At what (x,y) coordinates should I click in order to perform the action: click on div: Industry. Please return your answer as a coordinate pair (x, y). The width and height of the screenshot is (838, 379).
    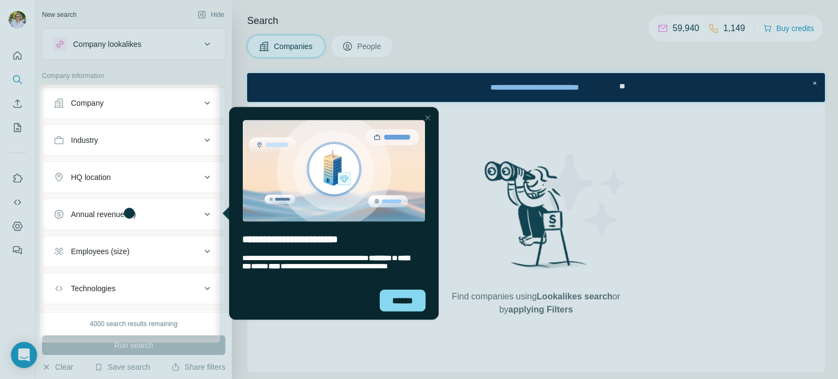
    Looking at the image, I should click on (85, 140).